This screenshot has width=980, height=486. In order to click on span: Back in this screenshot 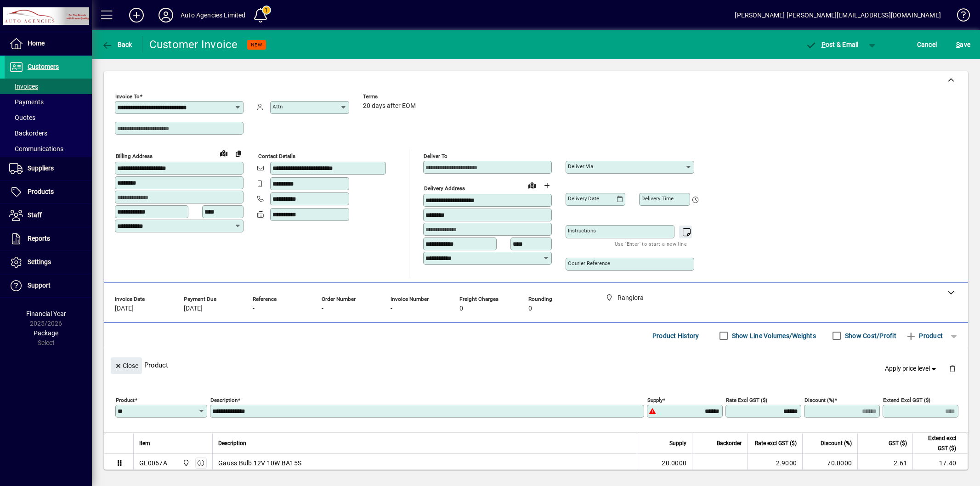, I will do `click(116, 44)`.